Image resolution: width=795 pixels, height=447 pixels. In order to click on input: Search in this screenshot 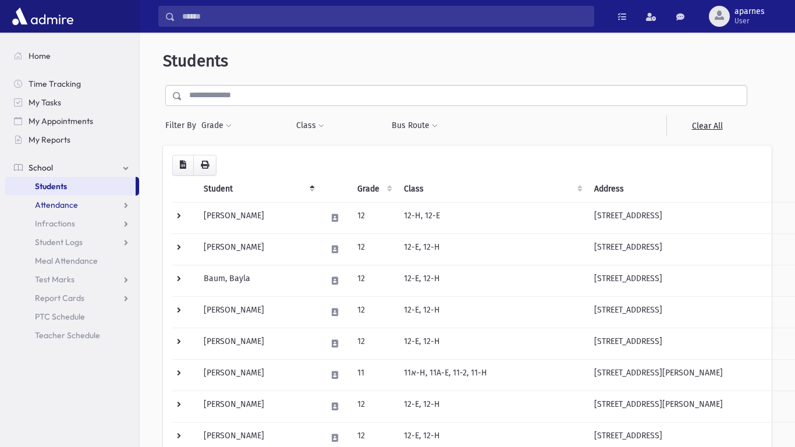, I will do `click(384, 16)`.